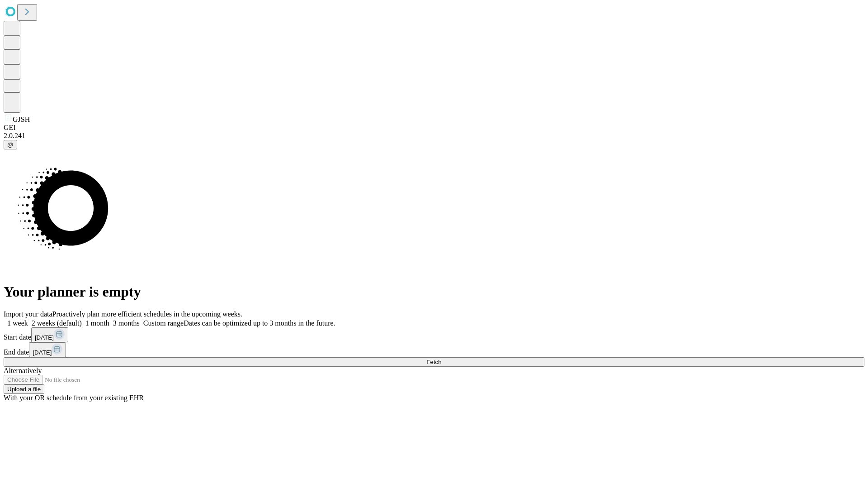 The height and width of the screenshot is (489, 868). What do you see at coordinates (73, 397) in the screenshot?
I see `span: With your OR schedule from your existing EHR` at bounding box center [73, 397].